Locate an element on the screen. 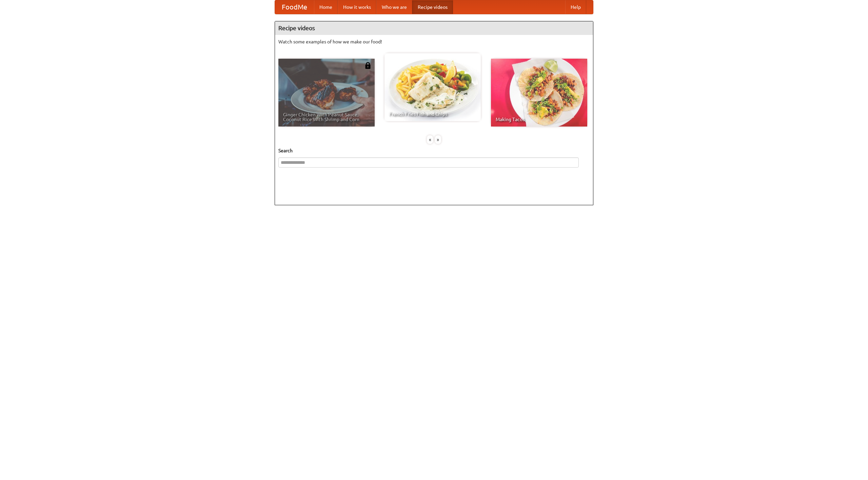 This screenshot has width=868, height=480. p: Watch some examples of how we make our food! is located at coordinates (434, 41).